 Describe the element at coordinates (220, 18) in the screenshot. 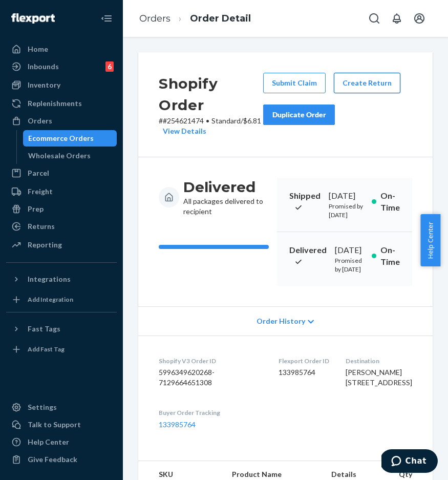

I see `a: Order Detail` at that location.